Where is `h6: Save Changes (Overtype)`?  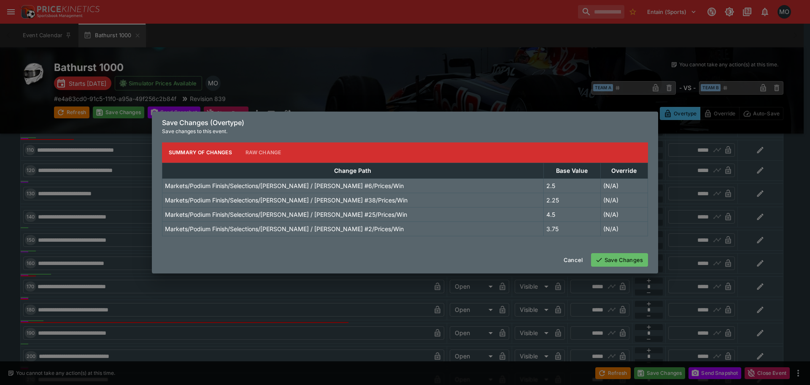
h6: Save Changes (Overtype) is located at coordinates (405, 122).